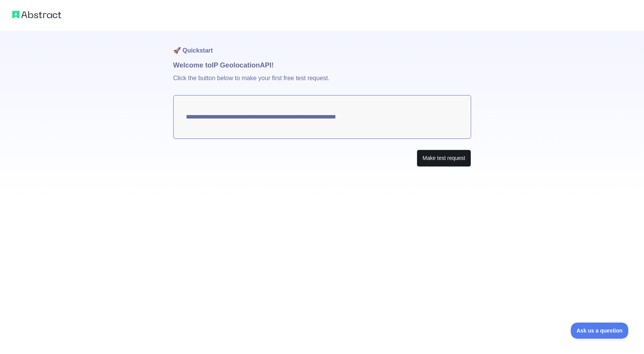  Describe the element at coordinates (443, 158) in the screenshot. I see `button: Make test request` at that location.